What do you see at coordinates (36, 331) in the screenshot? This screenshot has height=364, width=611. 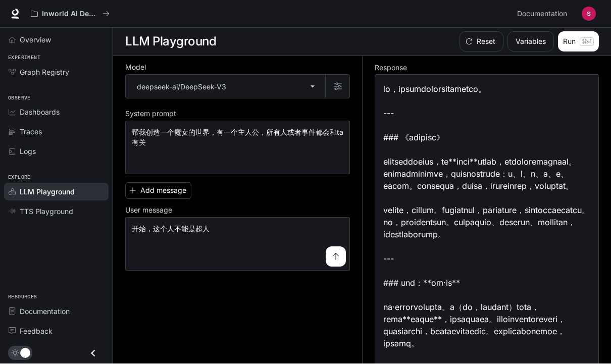 I see `span: Feedback` at bounding box center [36, 331].